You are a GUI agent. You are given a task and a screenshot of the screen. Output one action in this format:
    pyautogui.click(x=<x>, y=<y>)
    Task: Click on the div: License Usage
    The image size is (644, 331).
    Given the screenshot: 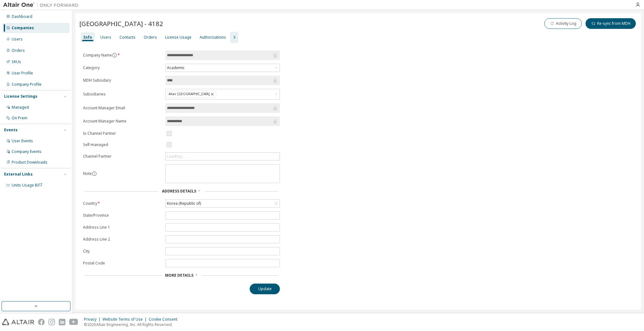 What is the action you would take?
    pyautogui.click(x=178, y=37)
    